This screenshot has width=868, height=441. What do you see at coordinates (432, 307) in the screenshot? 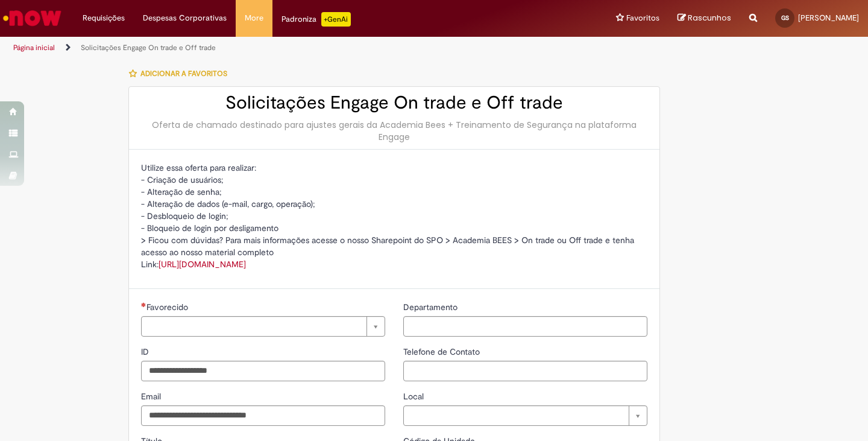
I see `span: Departamento` at bounding box center [432, 307].